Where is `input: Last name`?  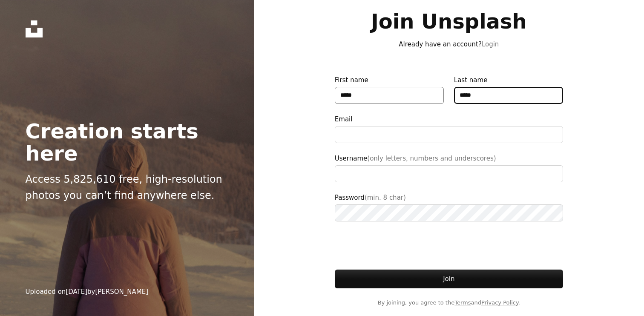
input: Last name is located at coordinates (509, 96).